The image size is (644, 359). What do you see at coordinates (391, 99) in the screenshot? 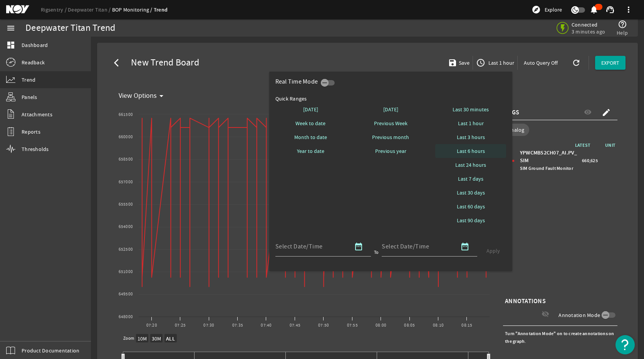
I see `div: Quick Ranges` at bounding box center [391, 99].